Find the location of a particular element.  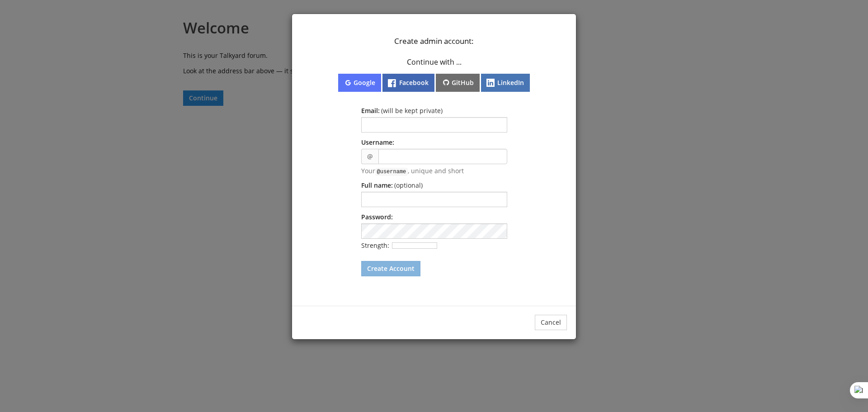

button: Cancel is located at coordinates (551, 323).